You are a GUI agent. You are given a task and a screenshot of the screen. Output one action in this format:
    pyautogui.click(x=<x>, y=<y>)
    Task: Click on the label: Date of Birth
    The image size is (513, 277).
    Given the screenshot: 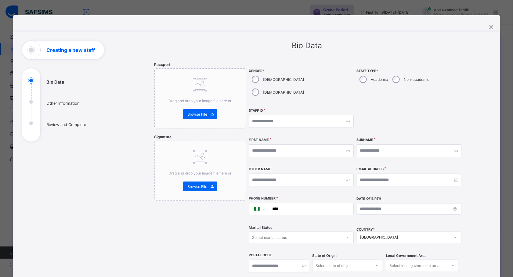 What is the action you would take?
    pyautogui.click(x=369, y=199)
    